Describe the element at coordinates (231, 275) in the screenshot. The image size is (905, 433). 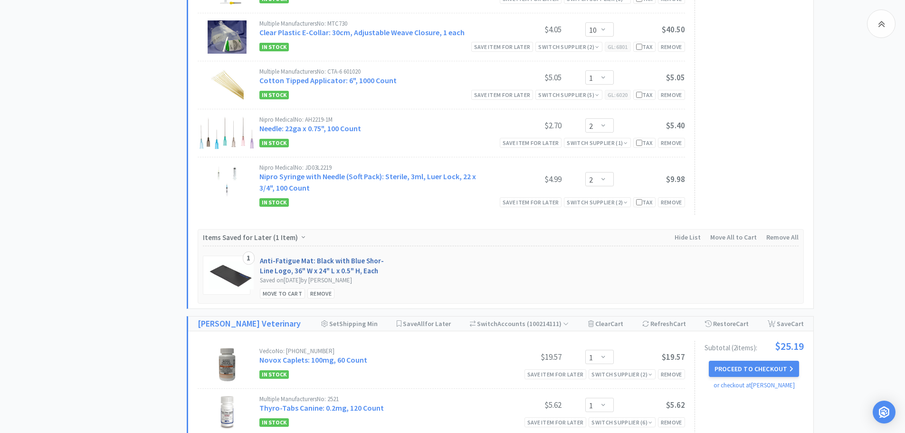
I see `img: c4456889862d4406bc4127d4925c0c9a_582306.png` at that location.